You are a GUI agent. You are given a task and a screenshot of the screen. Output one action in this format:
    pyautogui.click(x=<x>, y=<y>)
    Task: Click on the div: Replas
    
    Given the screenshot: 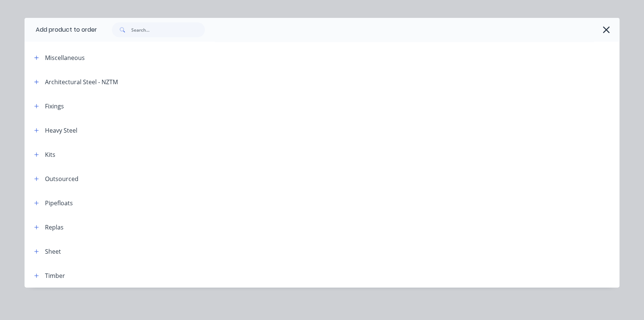 What is the action you would take?
    pyautogui.click(x=54, y=227)
    